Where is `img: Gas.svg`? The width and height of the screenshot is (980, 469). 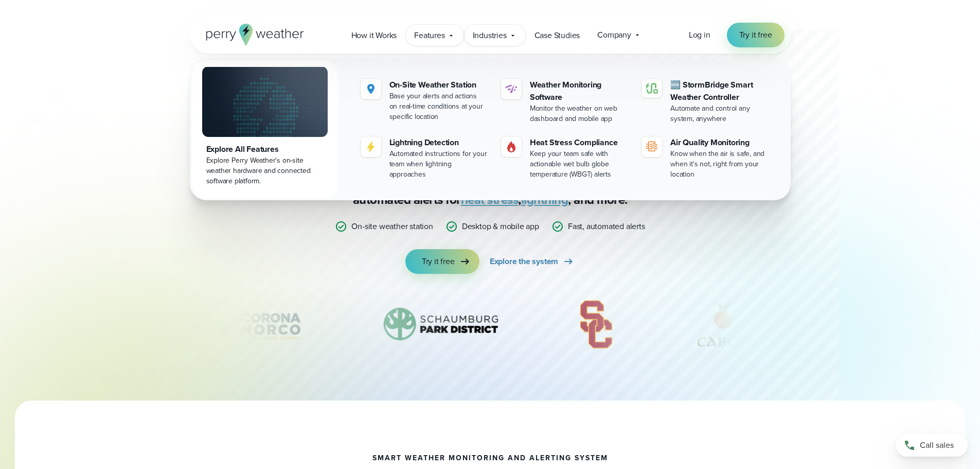 img: Gas.svg is located at coordinates (511, 147).